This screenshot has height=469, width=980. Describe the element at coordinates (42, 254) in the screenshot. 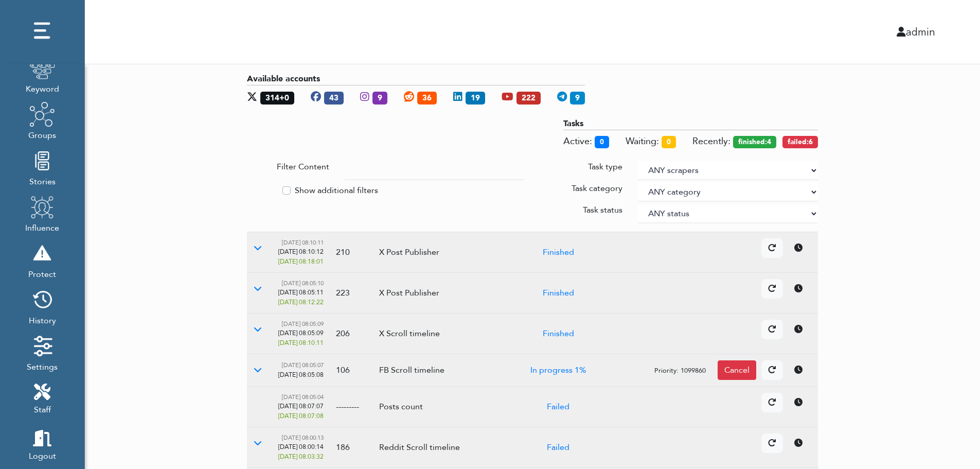

I see `img: risk.png` at that location.